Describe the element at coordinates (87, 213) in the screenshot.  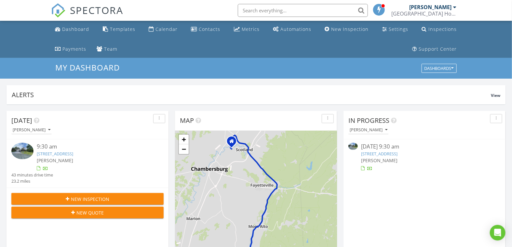
I see `button: New Quote` at that location.